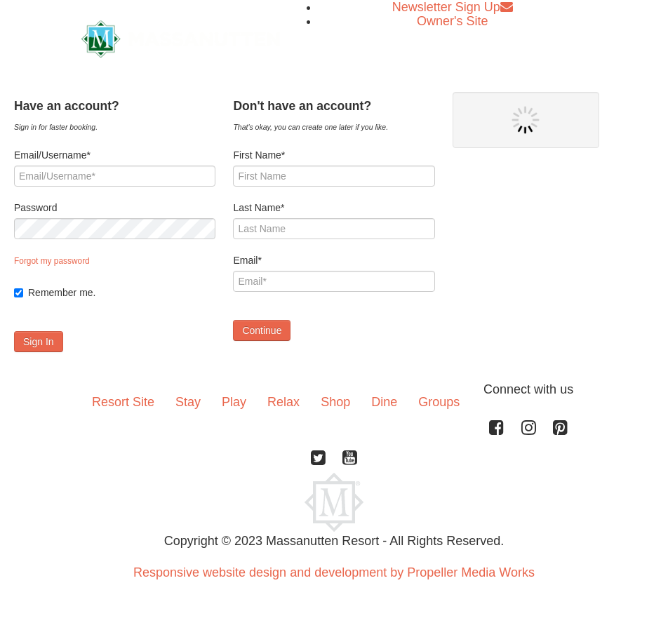 The height and width of the screenshot is (644, 668). Describe the element at coordinates (333, 106) in the screenshot. I see `h4: Don't have an account?` at that location.